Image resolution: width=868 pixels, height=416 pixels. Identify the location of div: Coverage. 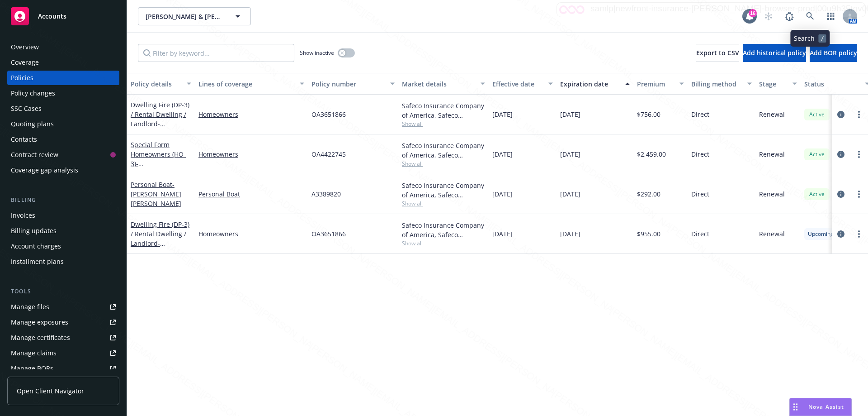
(25, 62).